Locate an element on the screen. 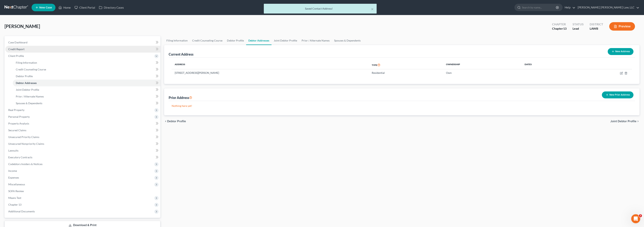 The width and height of the screenshot is (644, 227). th: Type is located at coordinates (406, 65).